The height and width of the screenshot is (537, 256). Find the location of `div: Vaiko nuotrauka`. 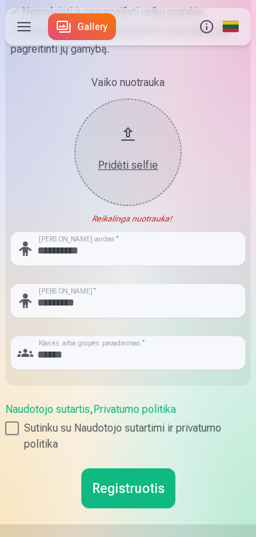

div: Vaiko nuotrauka is located at coordinates (128, 83).